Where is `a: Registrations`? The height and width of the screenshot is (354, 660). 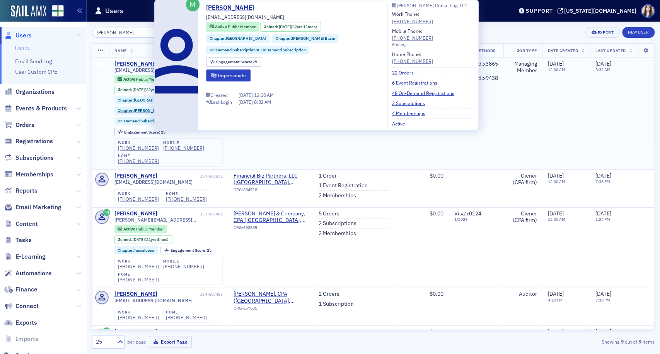 a: Registrations is located at coordinates (29, 141).